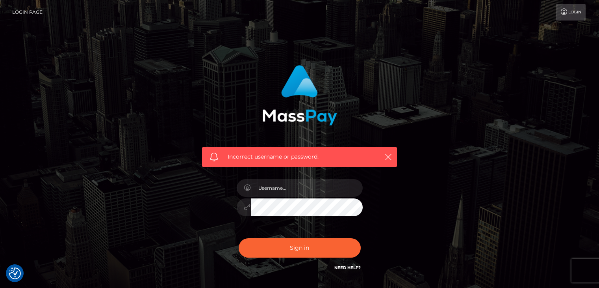 The width and height of the screenshot is (599, 288). What do you see at coordinates (307, 188) in the screenshot?
I see `input: Username...` at bounding box center [307, 188].